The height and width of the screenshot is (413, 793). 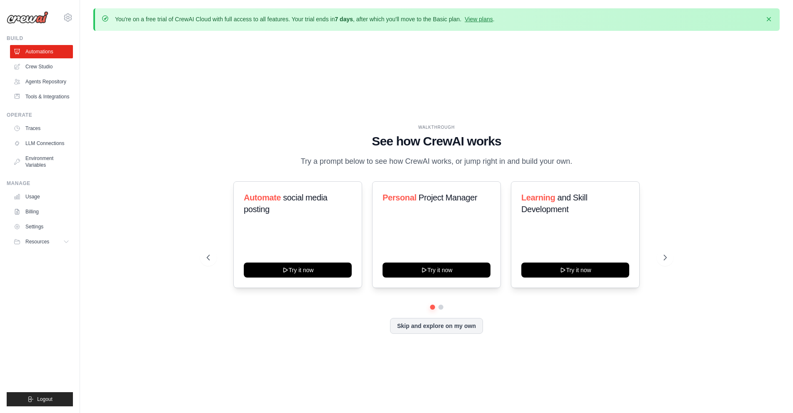 What do you see at coordinates (262, 197) in the screenshot?
I see `span: Automate` at bounding box center [262, 197].